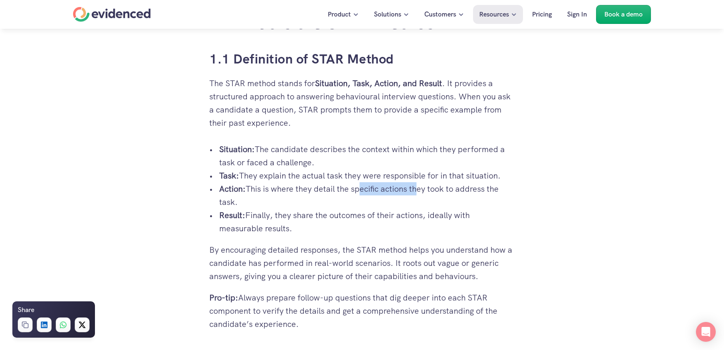 The height and width of the screenshot is (350, 724). What do you see at coordinates (705, 332) in the screenshot?
I see `div: Open Intercom Messenger` at bounding box center [705, 332].